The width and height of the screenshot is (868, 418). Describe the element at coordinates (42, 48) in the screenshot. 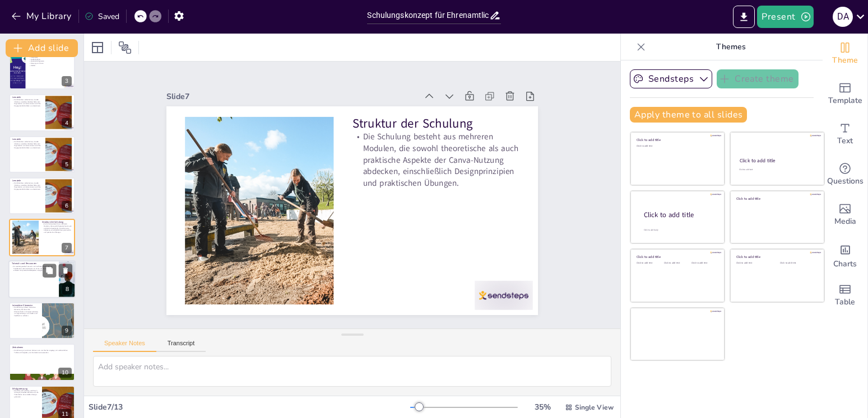

I see `button: Add slide` at that location.